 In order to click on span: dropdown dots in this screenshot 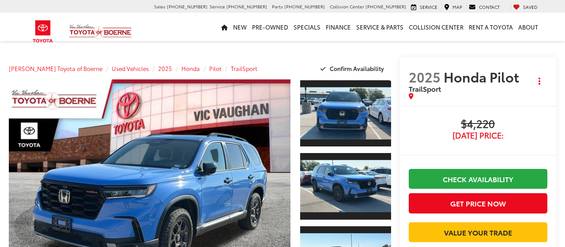, I will do `click(539, 81)`.